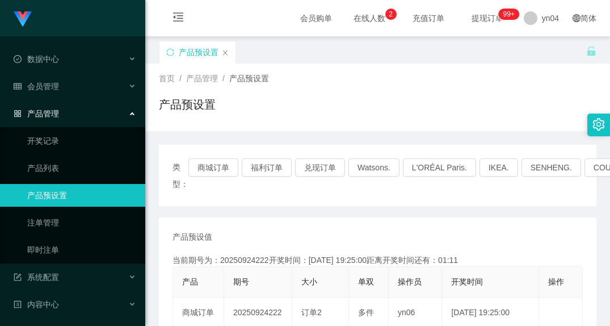  What do you see at coordinates (309, 282) in the screenshot?
I see `span: 大小` at bounding box center [309, 282].